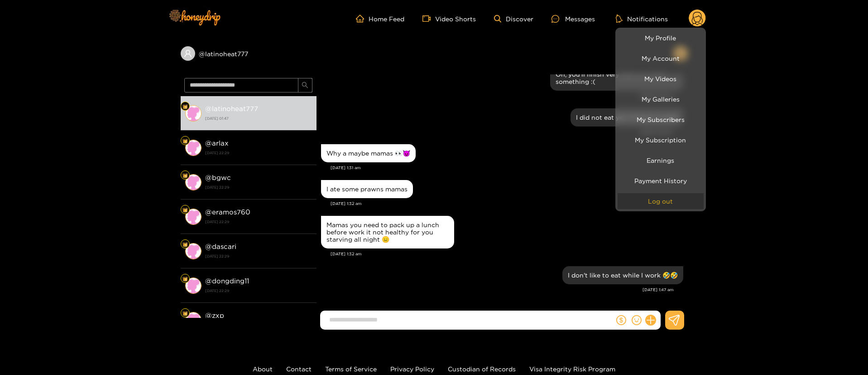  I want to click on button: Log out, so click(661, 201).